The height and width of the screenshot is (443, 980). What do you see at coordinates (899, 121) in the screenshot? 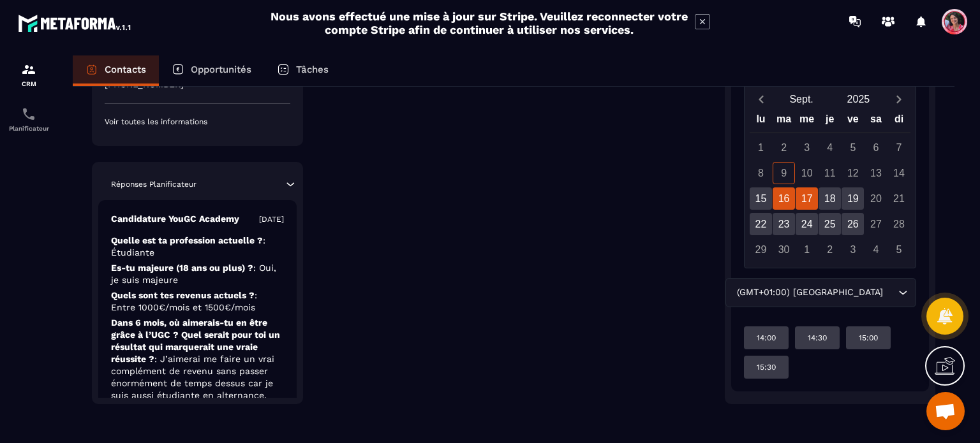
I see `div: di` at bounding box center [899, 121].